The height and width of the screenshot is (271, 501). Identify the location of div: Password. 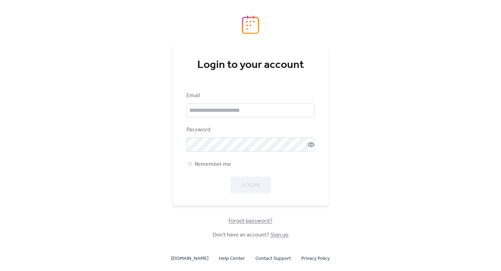
(250, 130).